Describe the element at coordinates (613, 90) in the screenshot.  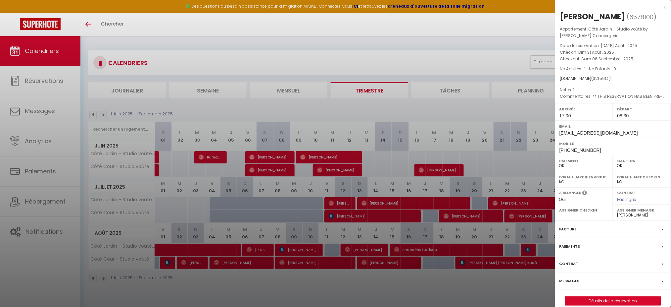
I see `p: Notes :` at that location.